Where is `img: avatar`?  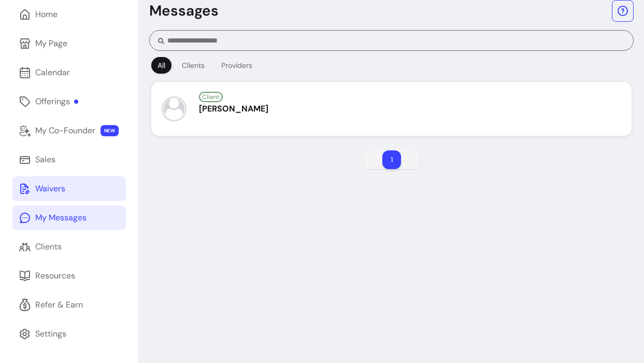
img: avatar is located at coordinates (174, 109).